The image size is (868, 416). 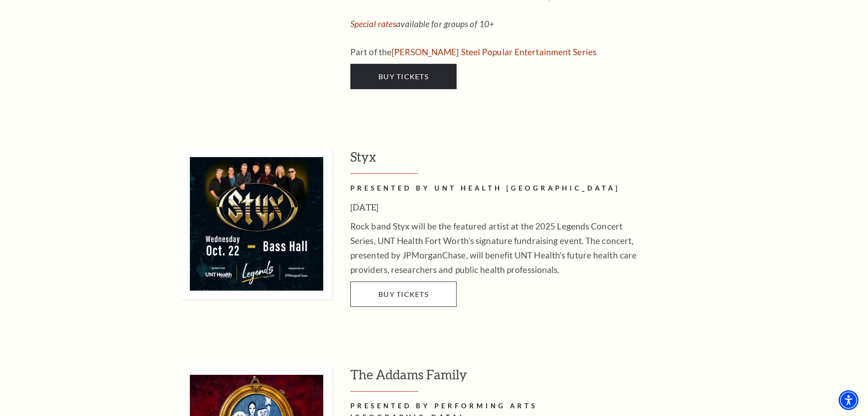 I want to click on p: Part of the, so click(x=497, y=52).